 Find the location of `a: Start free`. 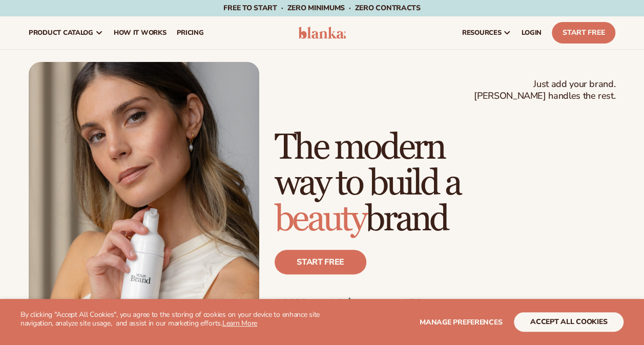

a: Start free is located at coordinates (320, 262).